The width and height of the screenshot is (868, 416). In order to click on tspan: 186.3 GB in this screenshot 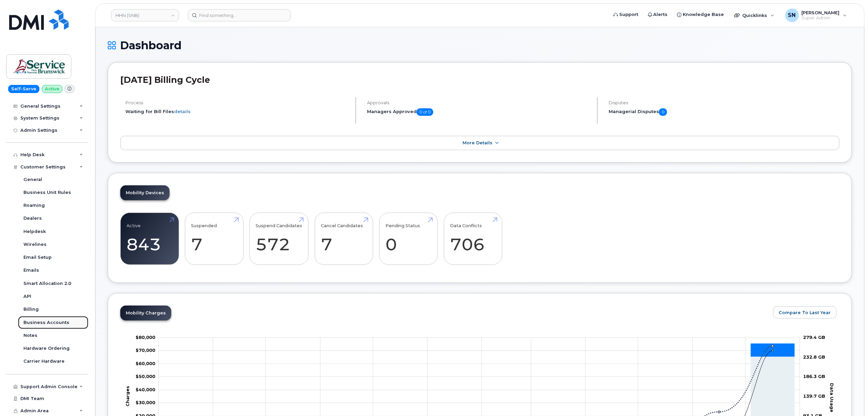, I will do `click(814, 377)`.